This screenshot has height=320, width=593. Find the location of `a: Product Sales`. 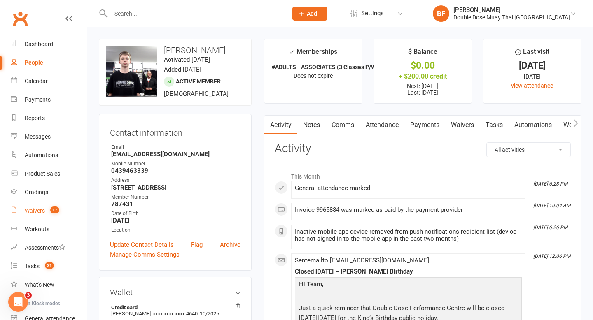

a: Product Sales is located at coordinates (49, 174).